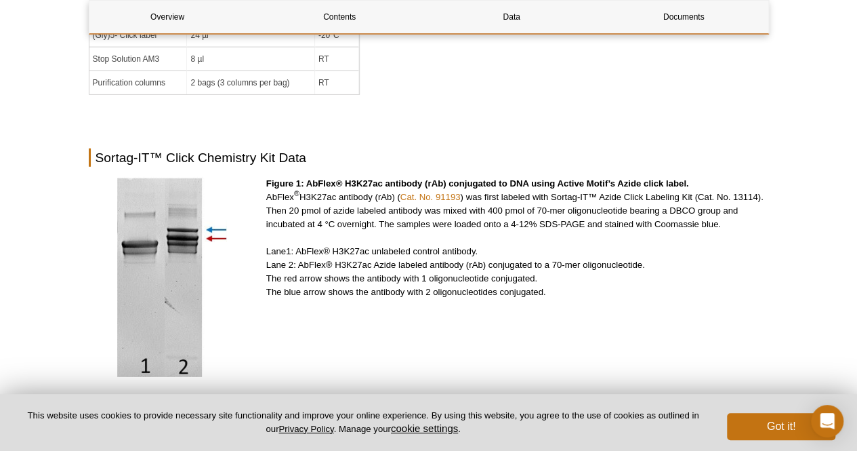 This screenshot has width=857, height=451. Describe the element at coordinates (781, 426) in the screenshot. I see `button: Got it!` at that location.